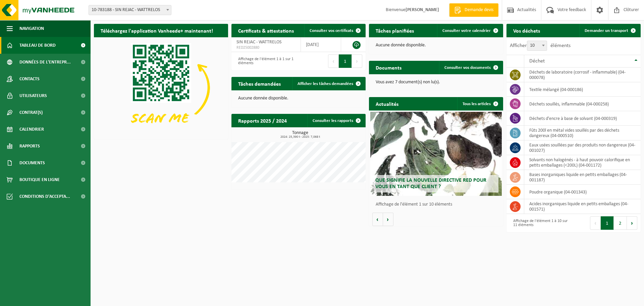 This screenshot has height=306, width=644. I want to click on h2: Tâches planifiées, so click(395, 30).